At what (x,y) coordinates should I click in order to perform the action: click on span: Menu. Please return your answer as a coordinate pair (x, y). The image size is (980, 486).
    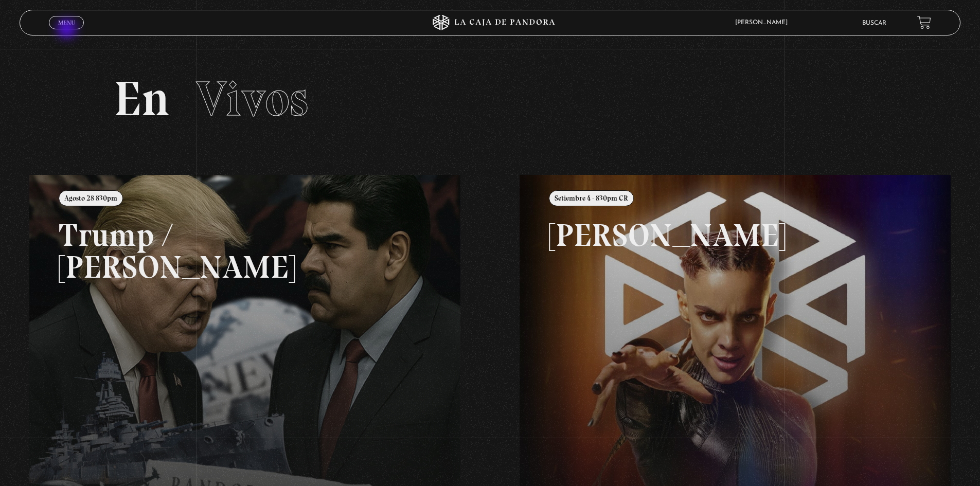
    Looking at the image, I should click on (67, 23).